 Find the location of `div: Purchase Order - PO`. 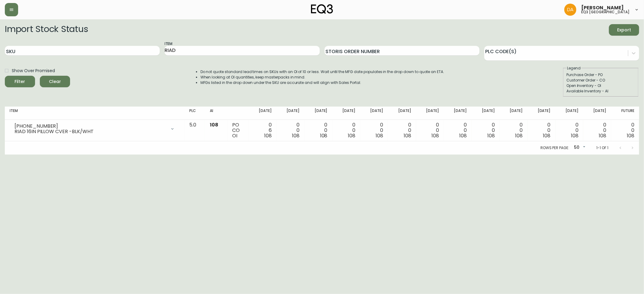

div: Purchase Order - PO is located at coordinates (601, 75).